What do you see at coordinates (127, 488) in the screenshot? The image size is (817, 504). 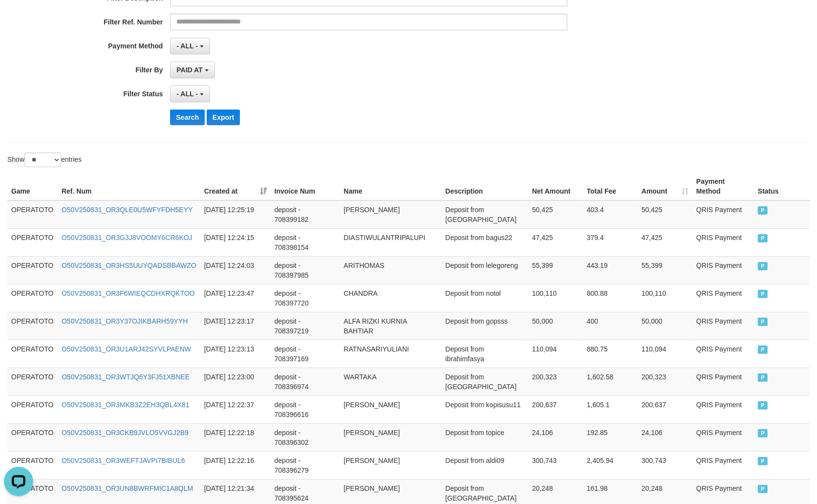 I see `a: O50V250831_OR3UN8BWRFMIC1A8QLM` at bounding box center [127, 488].